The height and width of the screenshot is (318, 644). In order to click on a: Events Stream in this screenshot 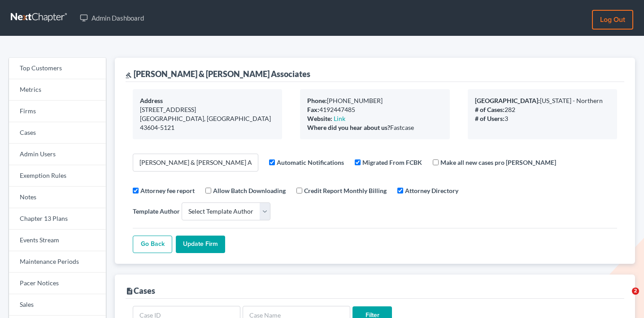, I will do `click(57, 241)`.